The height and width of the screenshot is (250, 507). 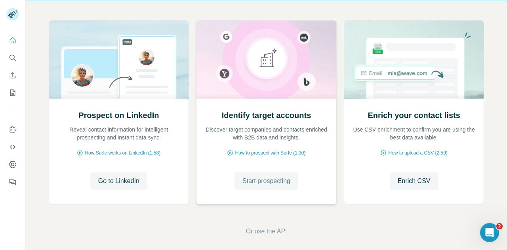 I want to click on span: Enrich CSV, so click(x=414, y=181).